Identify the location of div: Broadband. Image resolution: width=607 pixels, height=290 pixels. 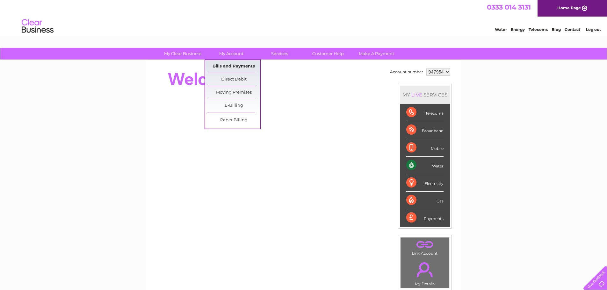
(424, 130).